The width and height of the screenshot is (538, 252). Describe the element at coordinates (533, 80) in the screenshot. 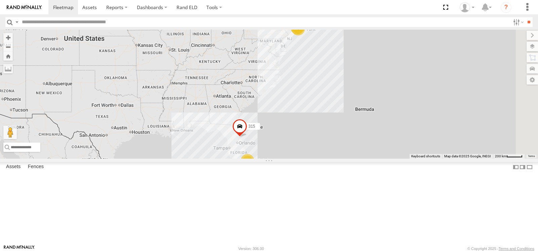

I see `label: Map Settings` at that location.